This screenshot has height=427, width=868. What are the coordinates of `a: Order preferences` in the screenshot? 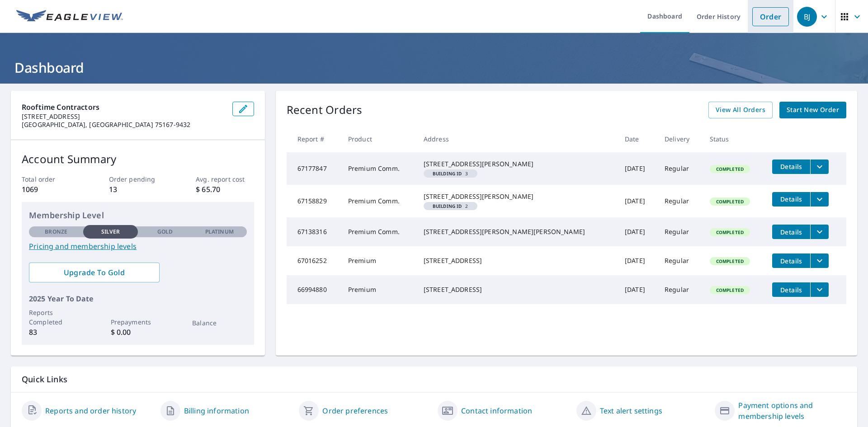 It's located at (355, 411).